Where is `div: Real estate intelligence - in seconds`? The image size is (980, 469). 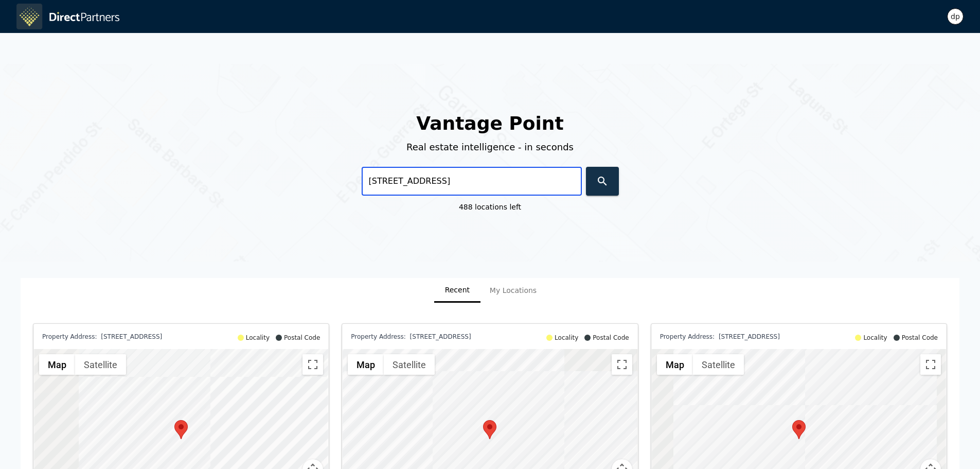 div: Real estate intelligence - in seconds is located at coordinates (490, 147).